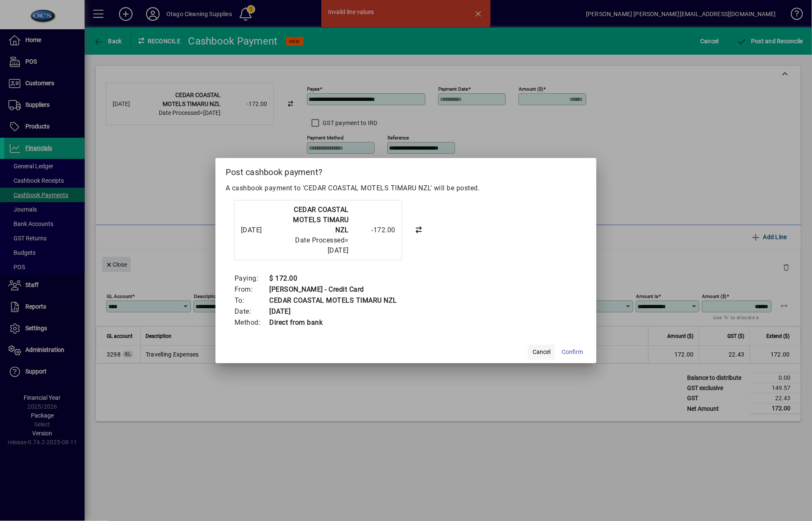  Describe the element at coordinates (252, 301) in the screenshot. I see `td: To:` at that location.